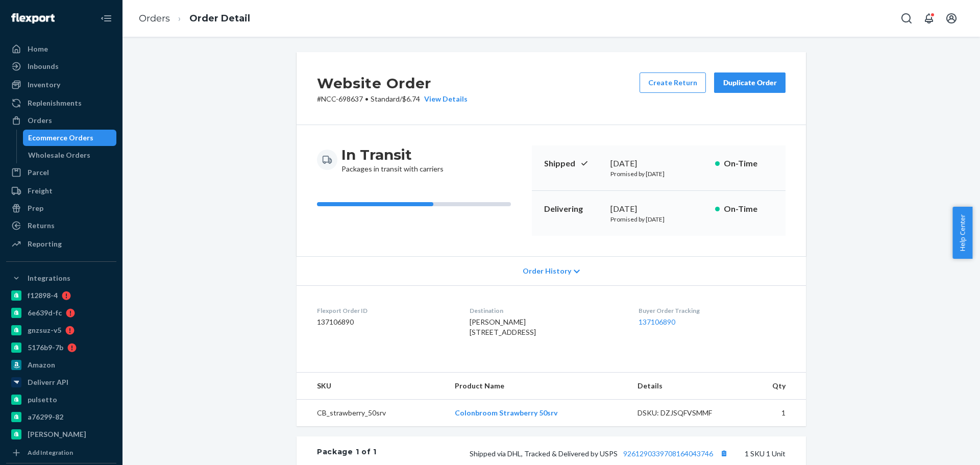  Describe the element at coordinates (686, 413) in the screenshot. I see `div: DSKU: DZJSQFVSMMF` at that location.